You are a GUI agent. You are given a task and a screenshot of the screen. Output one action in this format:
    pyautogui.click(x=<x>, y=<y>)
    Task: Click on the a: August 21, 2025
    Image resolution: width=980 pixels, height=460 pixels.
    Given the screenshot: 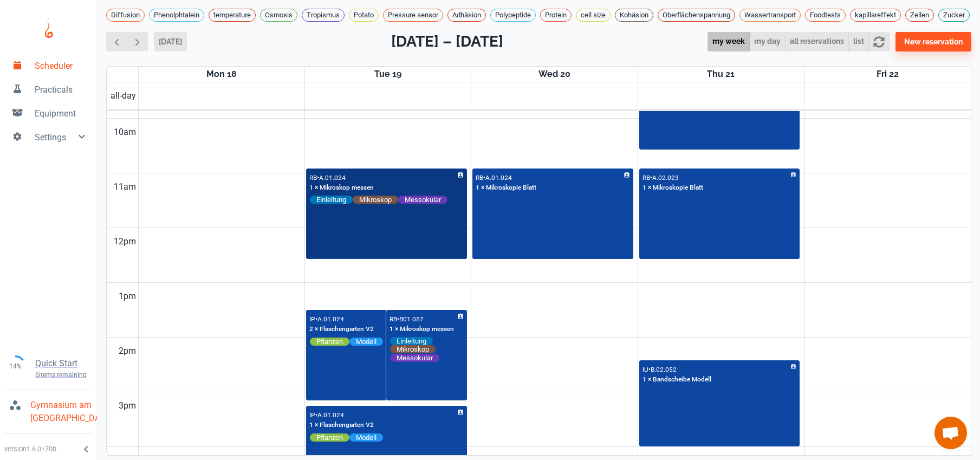 What is the action you would take?
    pyautogui.click(x=720, y=74)
    